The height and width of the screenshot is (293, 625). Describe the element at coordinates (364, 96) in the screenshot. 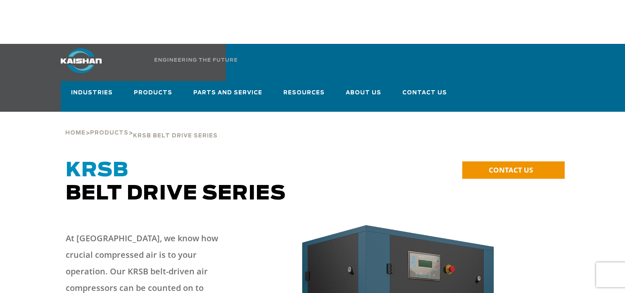

I see `a: About Us` at that location.